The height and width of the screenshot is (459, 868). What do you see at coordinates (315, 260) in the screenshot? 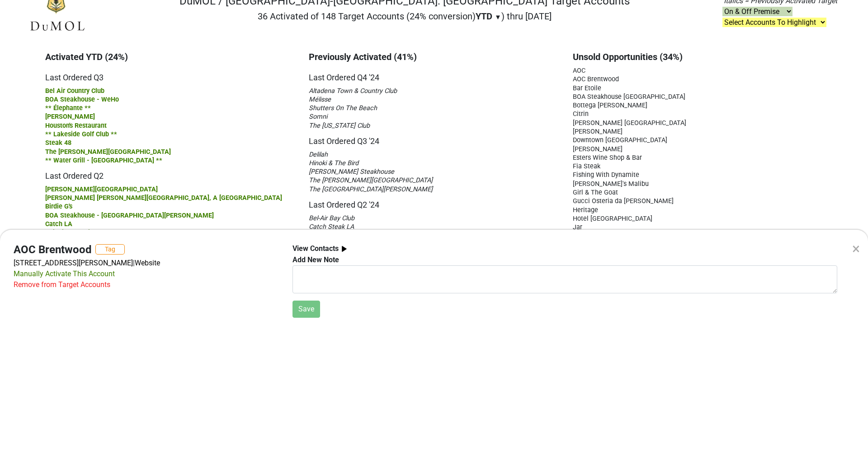
I see `b: Add New Note` at bounding box center [315, 260].